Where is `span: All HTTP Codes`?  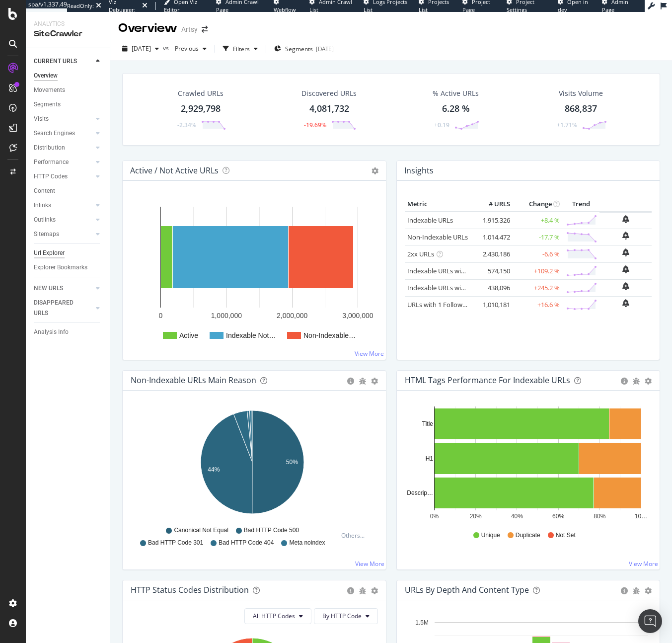
span: All HTTP Codes is located at coordinates (273, 615).